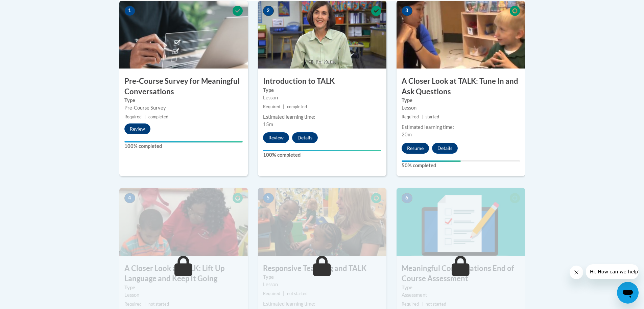 Image resolution: width=644 pixels, height=309 pixels. I want to click on label: 50% completed, so click(461, 165).